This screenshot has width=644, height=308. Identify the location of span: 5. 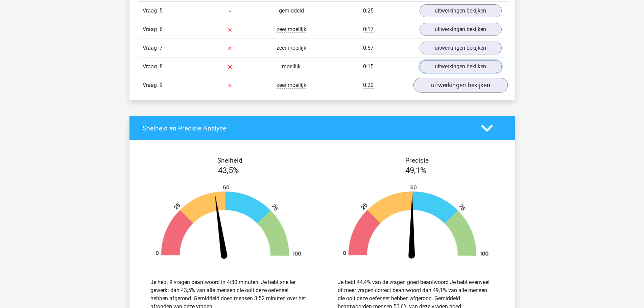
(161, 10).